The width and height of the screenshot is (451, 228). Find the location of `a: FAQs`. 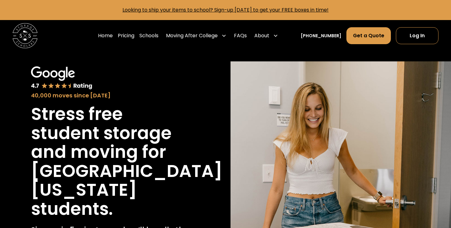

a: FAQs is located at coordinates (240, 36).